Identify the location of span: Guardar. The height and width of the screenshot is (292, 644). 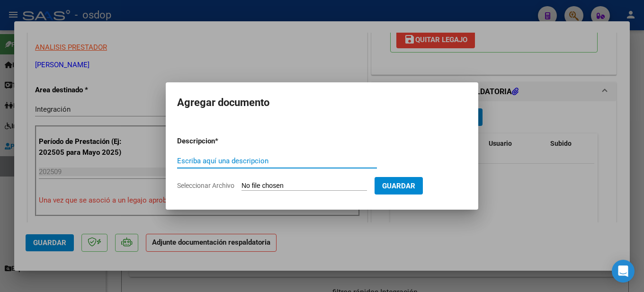
(398, 186).